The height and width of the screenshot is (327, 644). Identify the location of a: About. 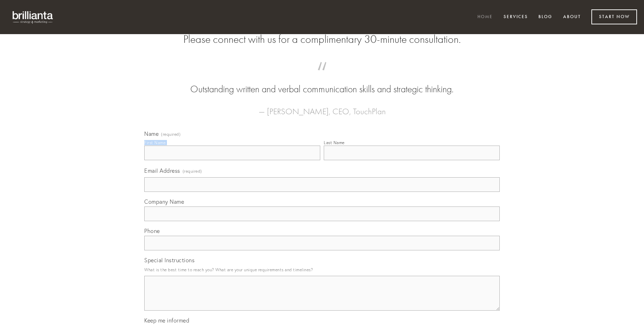
(572, 17).